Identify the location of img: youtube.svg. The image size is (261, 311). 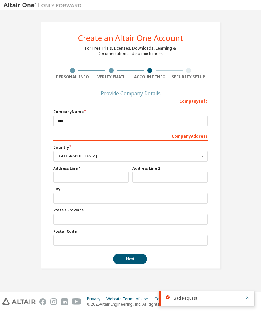
(76, 302).